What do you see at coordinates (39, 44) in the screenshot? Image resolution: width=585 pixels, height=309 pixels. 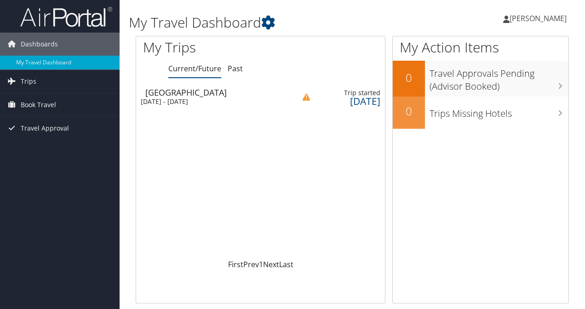 I see `span: Dashboards` at bounding box center [39, 44].